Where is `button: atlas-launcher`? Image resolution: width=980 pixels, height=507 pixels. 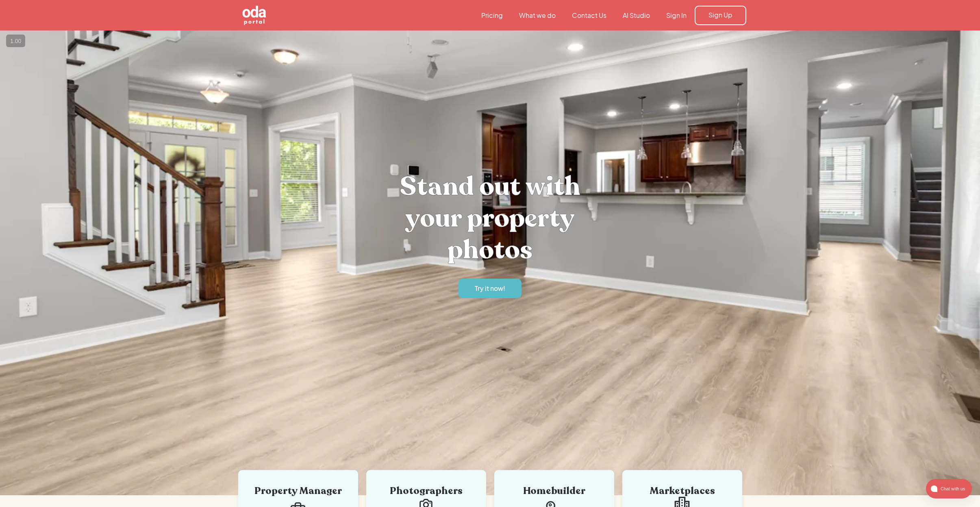 button: atlas-launcher is located at coordinates (949, 489).